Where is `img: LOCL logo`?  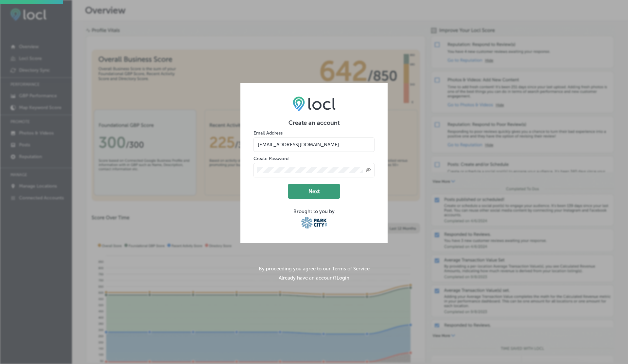
img: LOCL logo is located at coordinates (314, 103).